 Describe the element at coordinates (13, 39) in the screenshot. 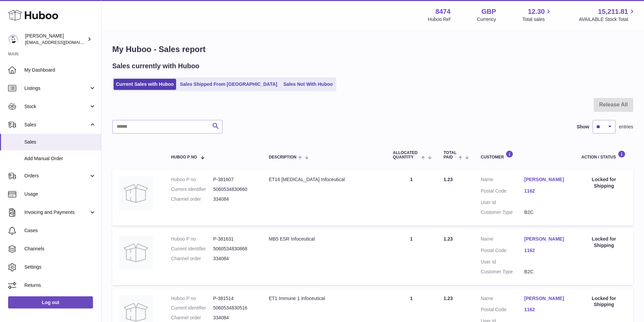

I see `img: orders@neshealth.com` at that location.